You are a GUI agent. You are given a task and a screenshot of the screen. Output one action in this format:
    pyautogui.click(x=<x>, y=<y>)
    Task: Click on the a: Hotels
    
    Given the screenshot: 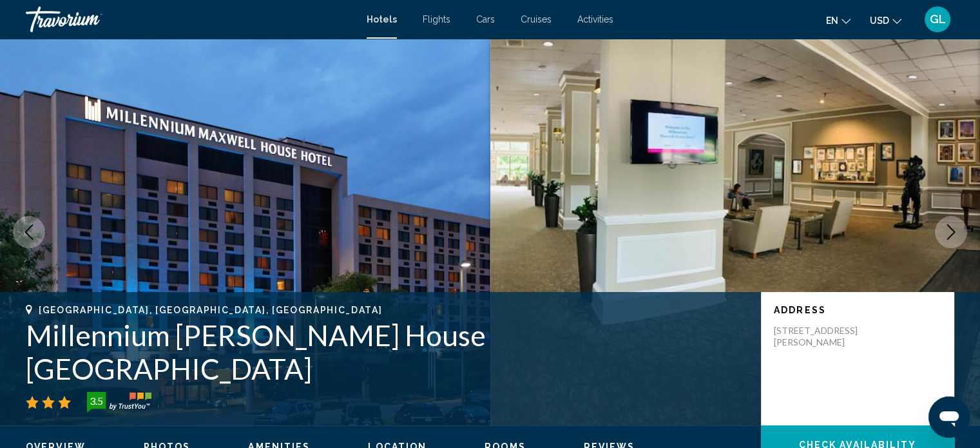 What is the action you would take?
    pyautogui.click(x=381, y=19)
    